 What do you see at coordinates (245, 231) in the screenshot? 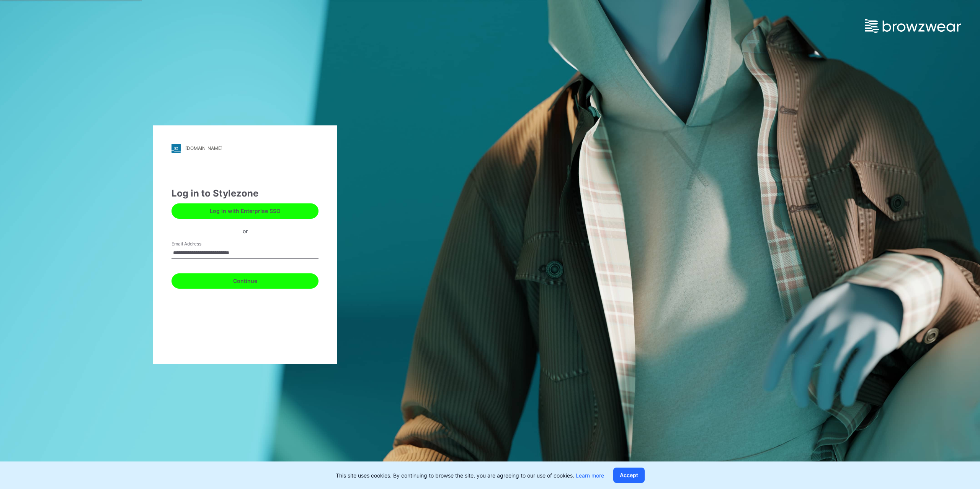
I see `div: or` at bounding box center [245, 231].